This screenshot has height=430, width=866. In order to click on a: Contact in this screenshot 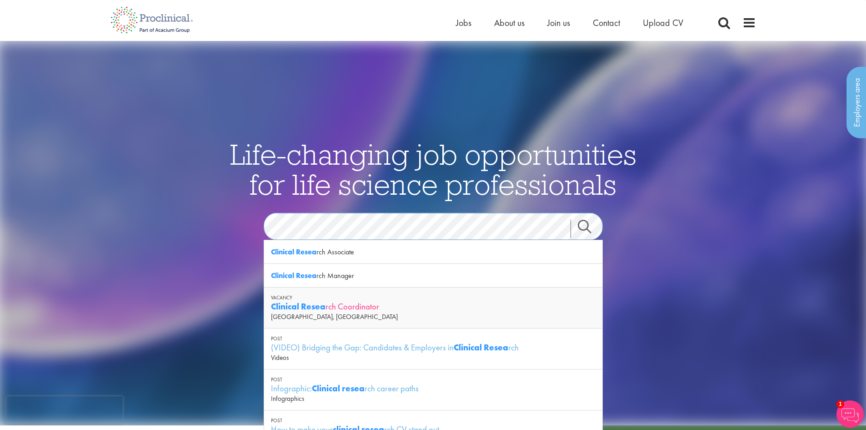, I will do `click(607, 23)`.